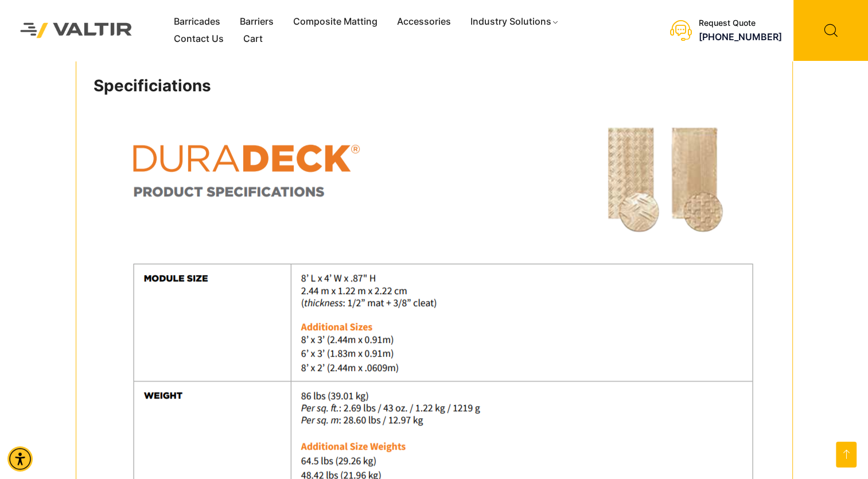 The image size is (868, 479). I want to click on a: Accessories, so click(424, 22).